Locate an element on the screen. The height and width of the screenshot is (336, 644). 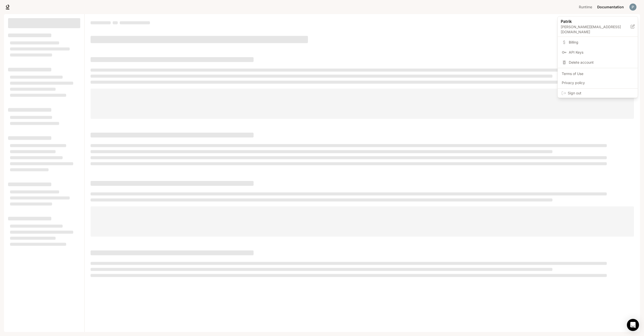
span: Sign out is located at coordinates (601, 93).